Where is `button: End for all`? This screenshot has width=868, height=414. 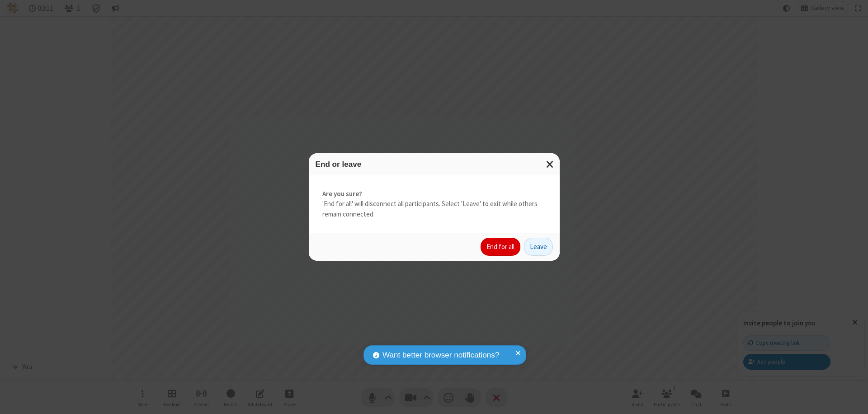 button: End for all is located at coordinates (500, 247).